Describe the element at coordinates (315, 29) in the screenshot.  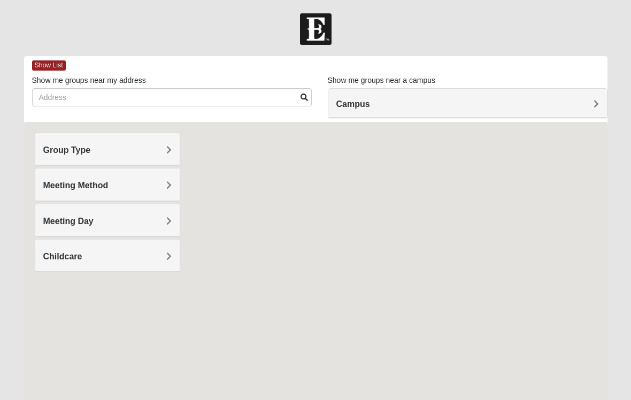
I see `img: Church of Eleven22 Logo` at that location.